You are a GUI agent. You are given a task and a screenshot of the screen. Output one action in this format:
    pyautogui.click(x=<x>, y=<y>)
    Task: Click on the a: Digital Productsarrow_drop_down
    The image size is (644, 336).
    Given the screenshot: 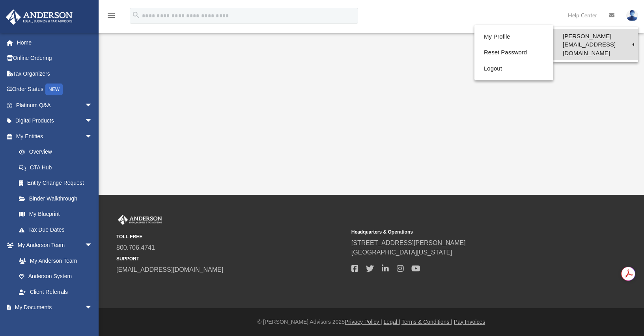 What is the action you would take?
    pyautogui.click(x=55, y=121)
    